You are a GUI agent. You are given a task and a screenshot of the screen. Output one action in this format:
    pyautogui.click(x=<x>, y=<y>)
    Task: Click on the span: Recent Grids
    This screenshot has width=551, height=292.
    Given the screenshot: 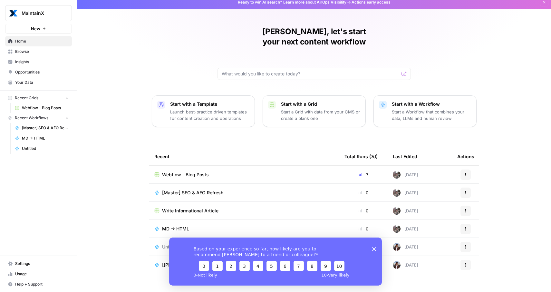 What is the action you would take?
    pyautogui.click(x=26, y=98)
    